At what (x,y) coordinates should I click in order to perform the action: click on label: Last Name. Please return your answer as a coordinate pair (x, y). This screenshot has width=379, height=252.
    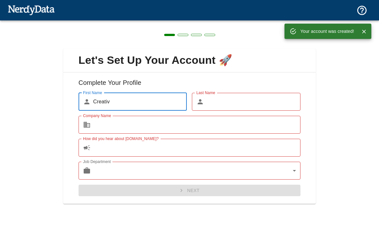
    Looking at the image, I should click on (205, 93).